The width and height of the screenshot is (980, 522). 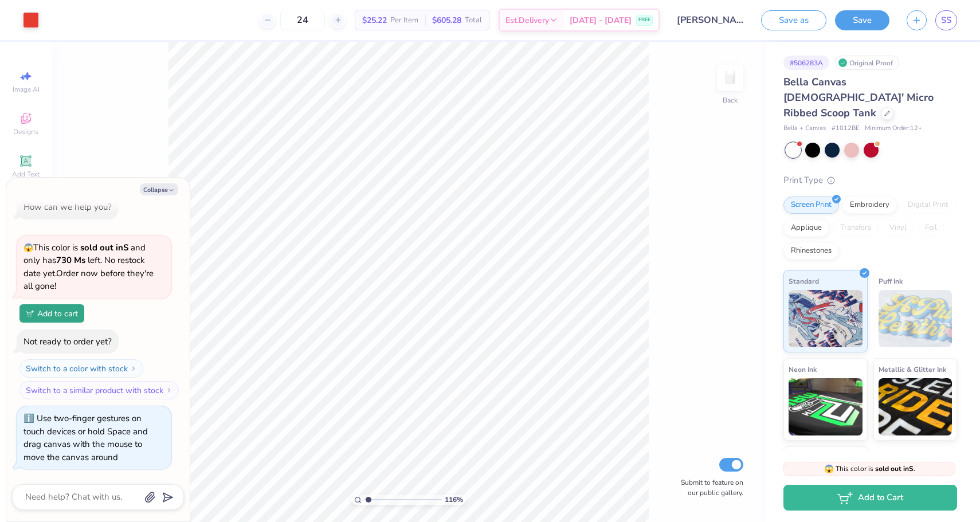 What do you see at coordinates (810, 205) in the screenshot?
I see `div: Screen Print` at bounding box center [810, 205].